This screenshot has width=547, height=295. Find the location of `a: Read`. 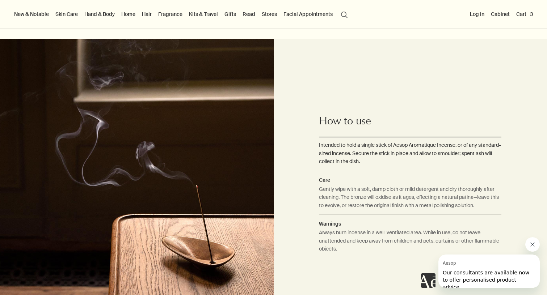

a: Read is located at coordinates (249, 14).